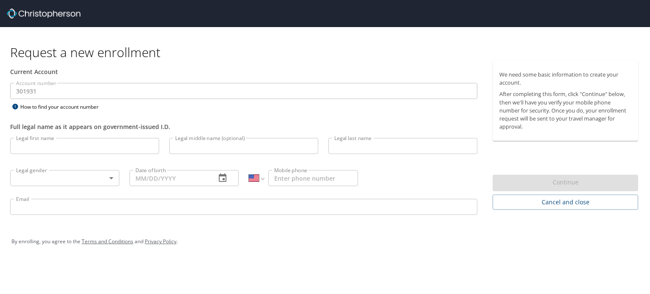  I want to click on input: MM/DD/YYYY, so click(169, 178).